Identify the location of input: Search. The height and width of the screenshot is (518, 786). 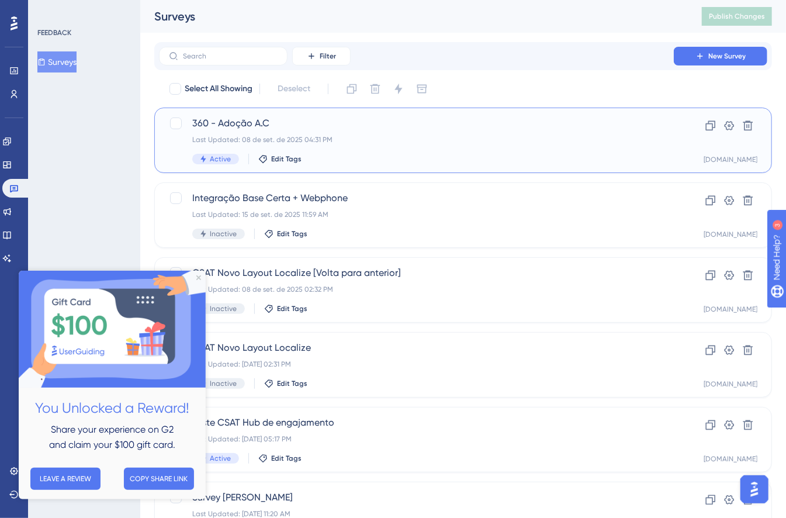
(230, 56).